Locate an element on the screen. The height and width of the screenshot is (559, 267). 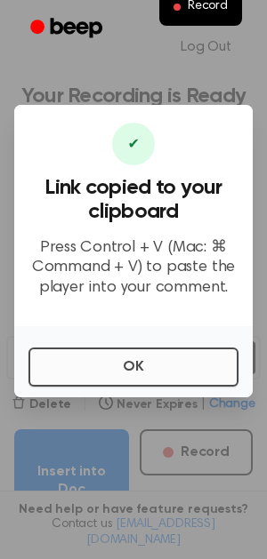
p: Press Control + V (Mac: ⌘ Command + V) to paste the player into your comment. is located at coordinates (133, 268).